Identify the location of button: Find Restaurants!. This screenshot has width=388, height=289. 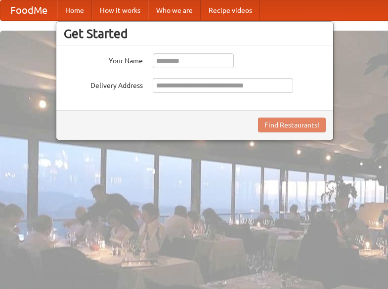
(292, 125).